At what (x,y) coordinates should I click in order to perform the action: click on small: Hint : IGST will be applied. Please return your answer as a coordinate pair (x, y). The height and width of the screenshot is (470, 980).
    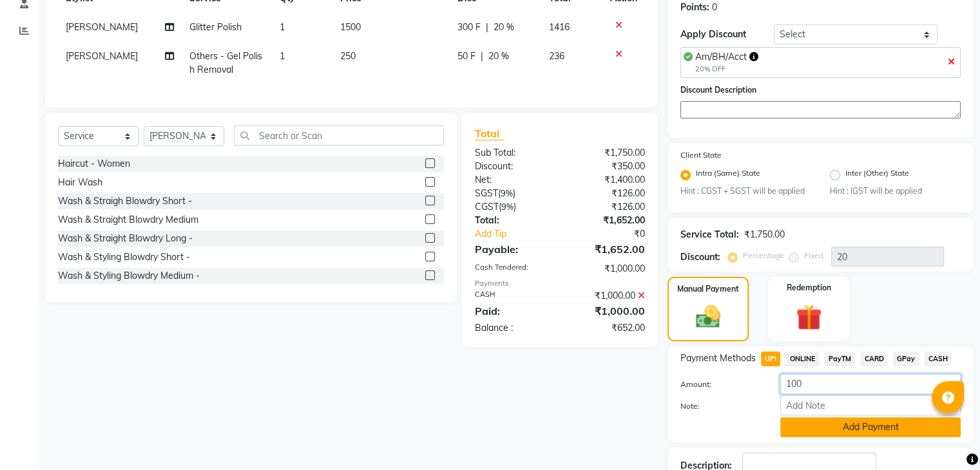
    Looking at the image, I should click on (895, 191).